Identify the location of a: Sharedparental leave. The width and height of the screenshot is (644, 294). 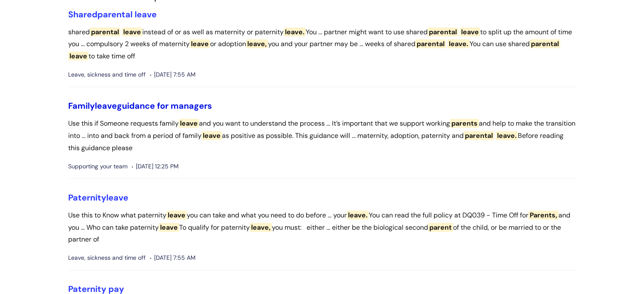
(112, 15).